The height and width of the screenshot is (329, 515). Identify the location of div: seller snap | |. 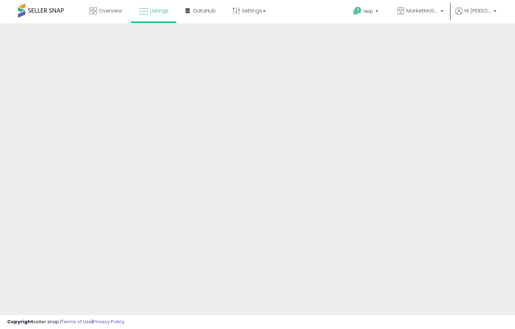
(66, 322).